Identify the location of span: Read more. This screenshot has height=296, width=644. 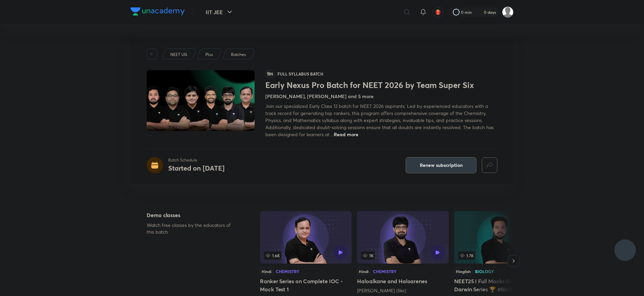
(346, 134).